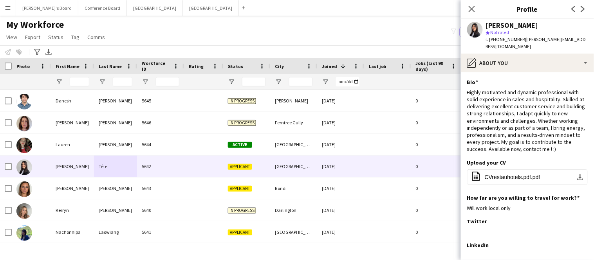 This screenshot has width=594, height=260. What do you see at coordinates (377, 66) in the screenshot?
I see `span: Last job` at bounding box center [377, 66].